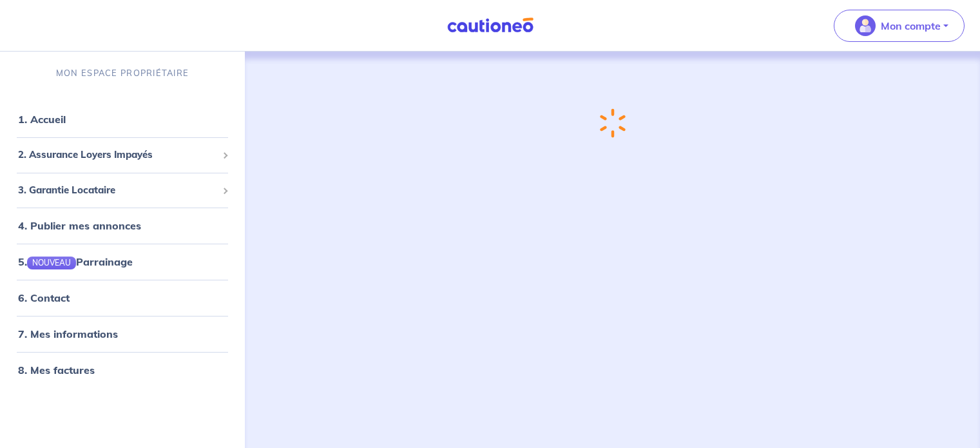 This screenshot has height=448, width=980. Describe the element at coordinates (123, 119) in the screenshot. I see `div: 1. Accueil` at that location.